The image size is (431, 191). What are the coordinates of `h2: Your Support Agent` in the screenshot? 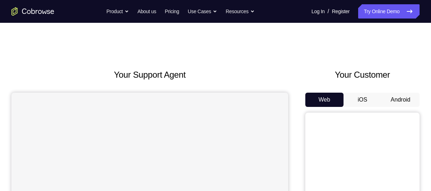 It's located at (150, 75).